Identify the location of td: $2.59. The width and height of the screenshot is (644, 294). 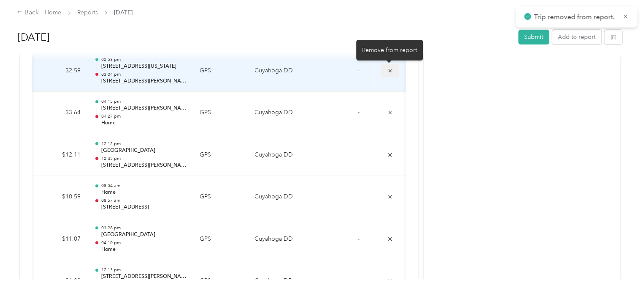
(62, 71).